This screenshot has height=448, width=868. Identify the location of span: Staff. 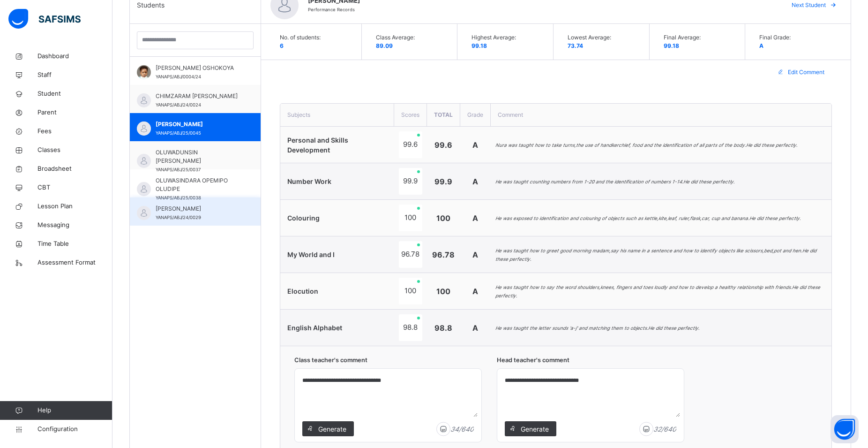
(75, 75).